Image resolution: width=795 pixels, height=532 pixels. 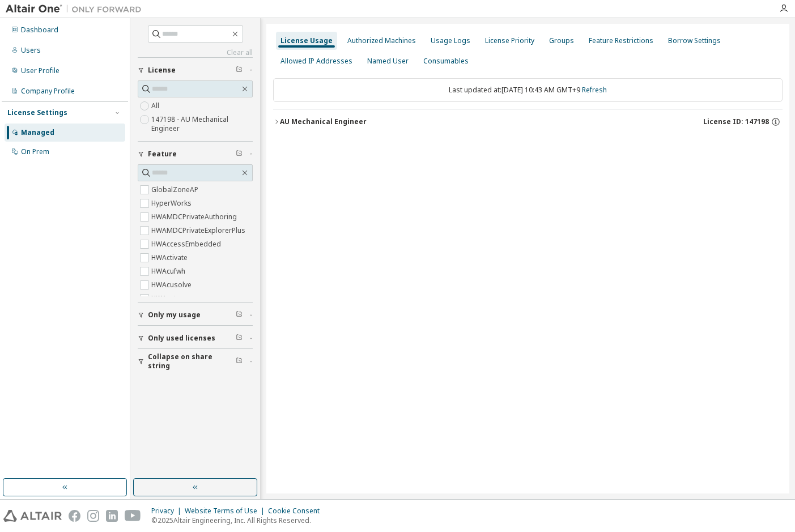 What do you see at coordinates (132, 516) in the screenshot?
I see `img: youtube.svg` at bounding box center [132, 516].